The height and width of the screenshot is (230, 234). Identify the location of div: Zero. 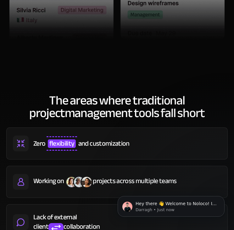
(39, 143).